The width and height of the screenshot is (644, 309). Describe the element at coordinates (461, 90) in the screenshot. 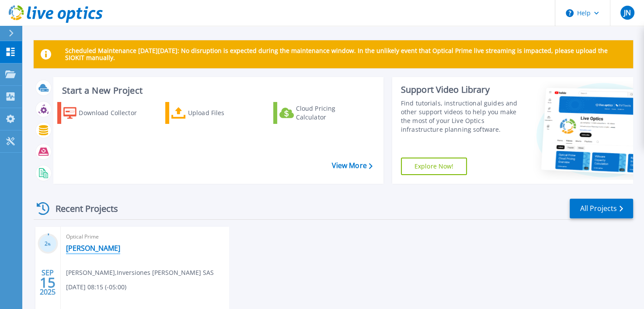

I see `div: Support Video Library` at that location.